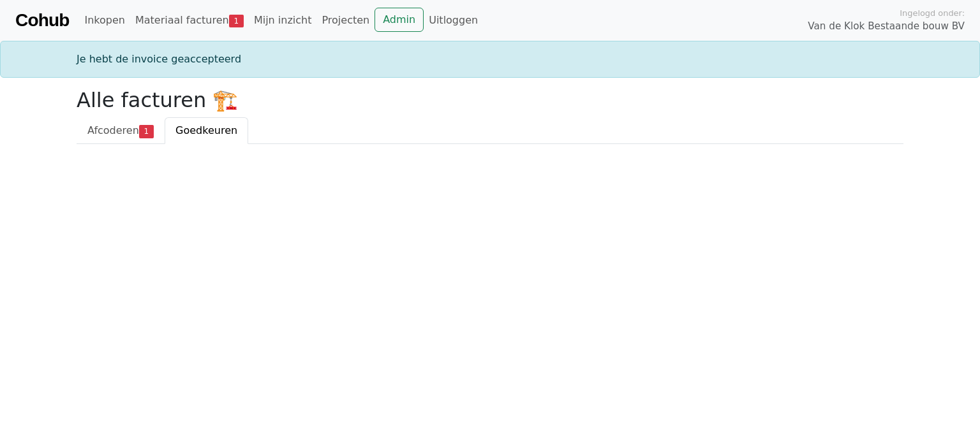 The height and width of the screenshot is (443, 980). Describe the element at coordinates (190, 20) in the screenshot. I see `a: Materiaal facturen1` at that location.